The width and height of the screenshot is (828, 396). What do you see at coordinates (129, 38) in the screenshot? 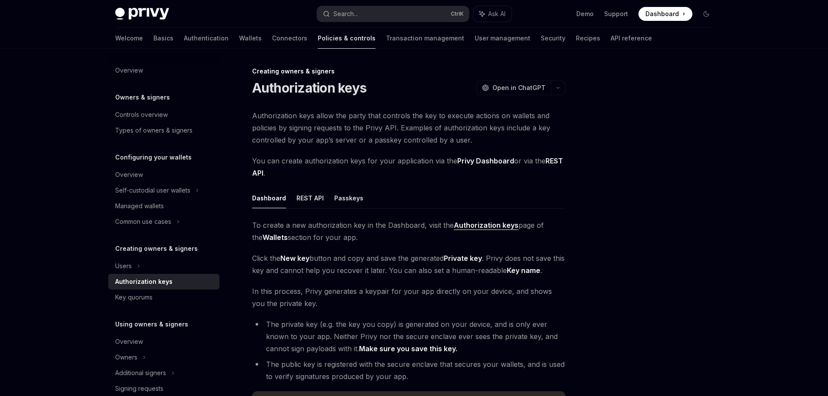
I see `a: Welcome` at bounding box center [129, 38].